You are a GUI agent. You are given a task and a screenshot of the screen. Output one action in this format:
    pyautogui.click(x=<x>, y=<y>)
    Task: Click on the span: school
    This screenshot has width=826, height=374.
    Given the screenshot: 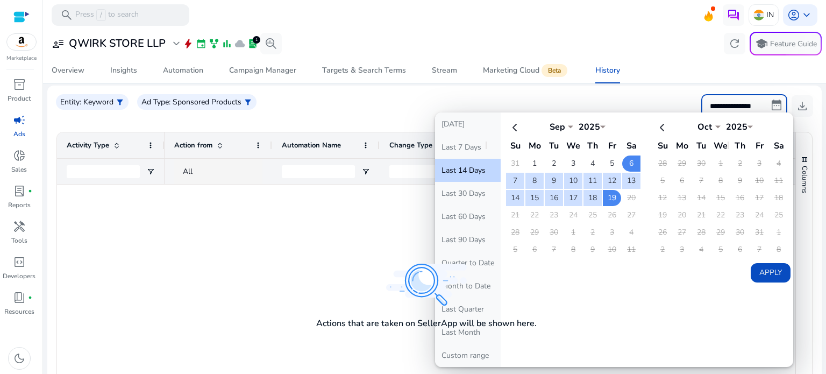 What is the action you would take?
    pyautogui.click(x=761, y=44)
    